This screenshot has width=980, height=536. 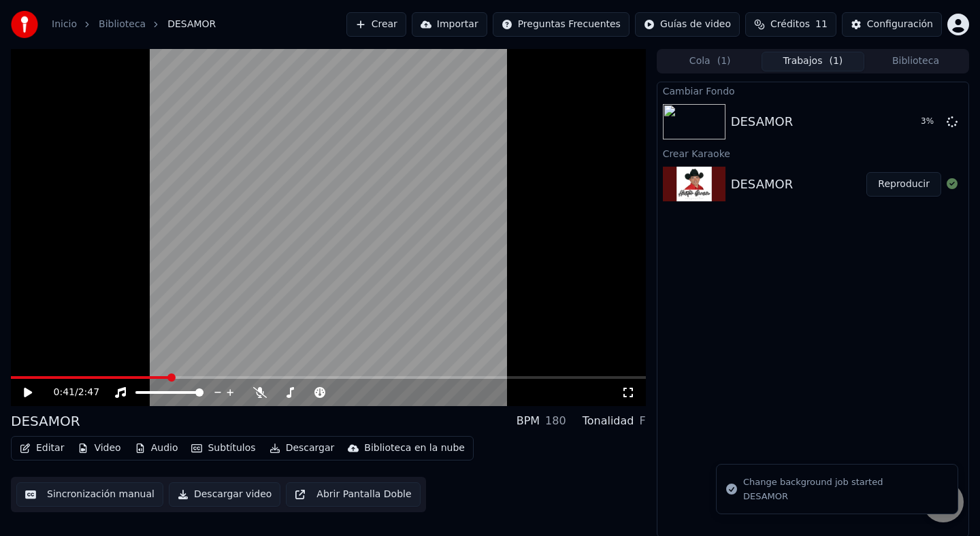 What do you see at coordinates (905, 184) in the screenshot?
I see `button: Reproducir` at bounding box center [905, 184].